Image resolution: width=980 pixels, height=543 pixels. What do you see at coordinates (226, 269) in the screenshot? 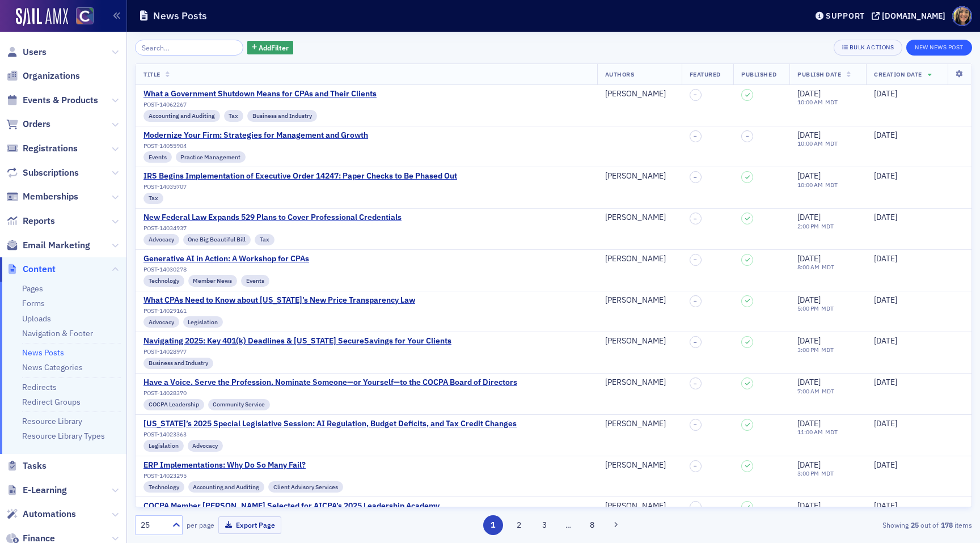
I see `div: POST-14030278` at bounding box center [226, 269].